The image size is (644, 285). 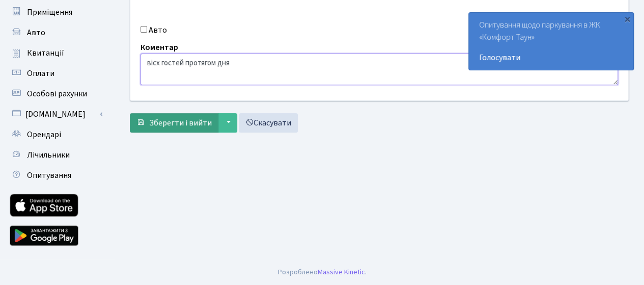 I want to click on span: Оплати, so click(x=41, y=73).